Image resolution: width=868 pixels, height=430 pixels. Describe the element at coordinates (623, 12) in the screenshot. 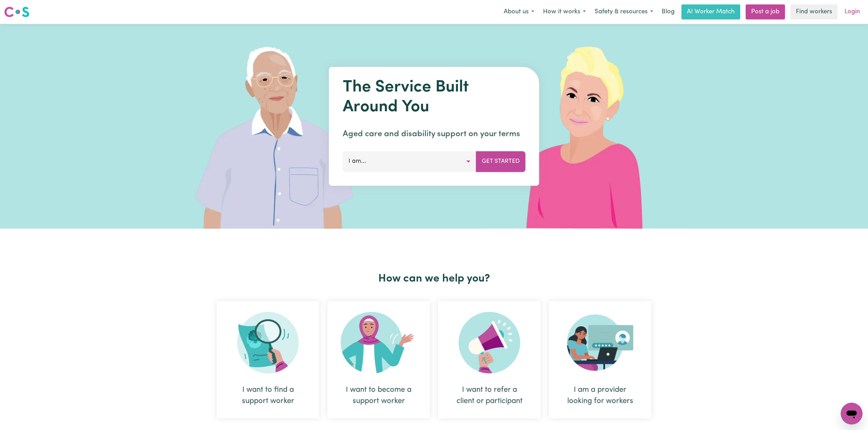

I see `button: Safety & resources` at that location.